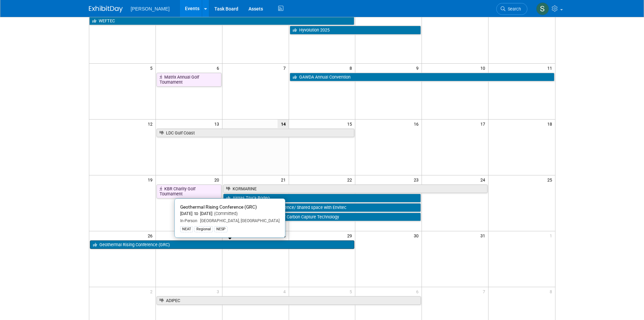 This screenshot has height=320, width=644. What do you see at coordinates (152, 291) in the screenshot?
I see `span: 2` at bounding box center [152, 291].